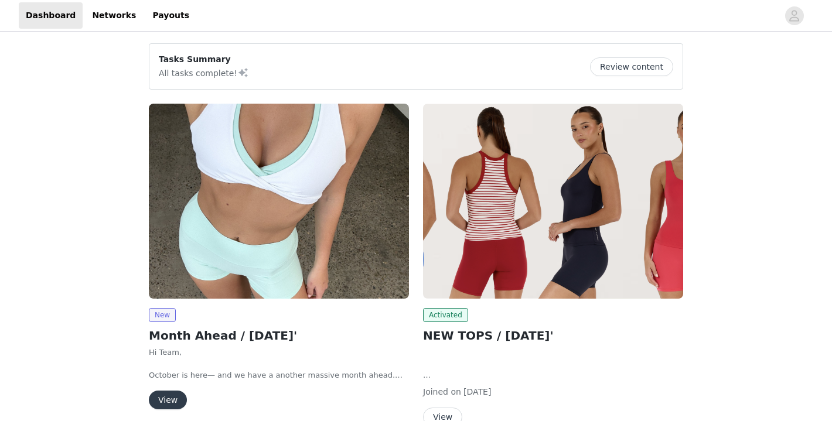 The width and height of the screenshot is (832, 421). What do you see at coordinates (114, 15) in the screenshot?
I see `a: Networks` at bounding box center [114, 15].